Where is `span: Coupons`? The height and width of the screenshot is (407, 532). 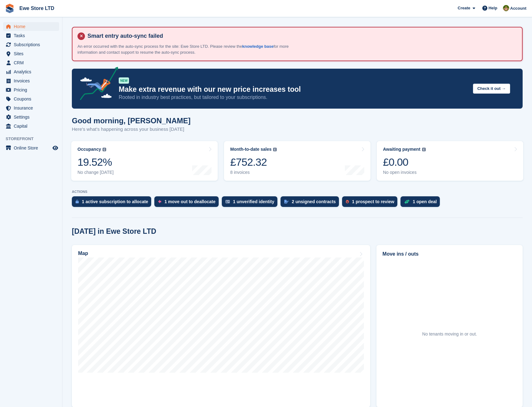
span: Coupons is located at coordinates (32, 99).